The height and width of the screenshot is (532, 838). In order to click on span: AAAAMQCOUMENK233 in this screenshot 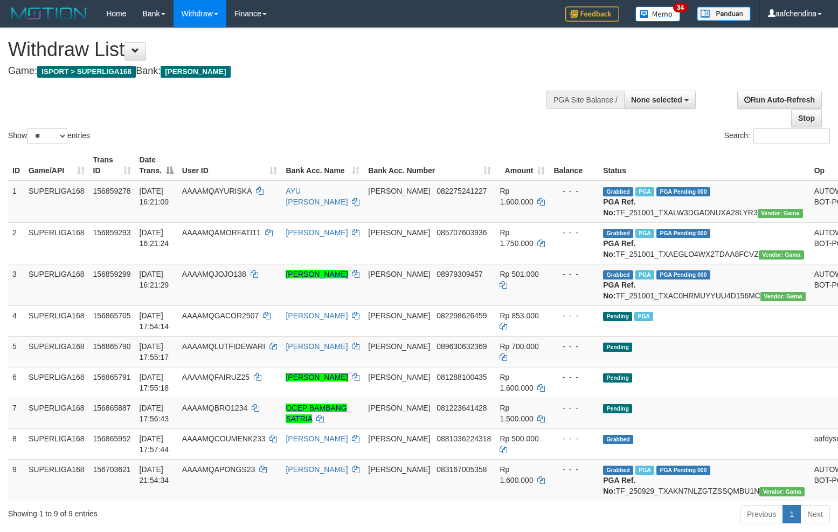, I will do `click(224, 438)`.